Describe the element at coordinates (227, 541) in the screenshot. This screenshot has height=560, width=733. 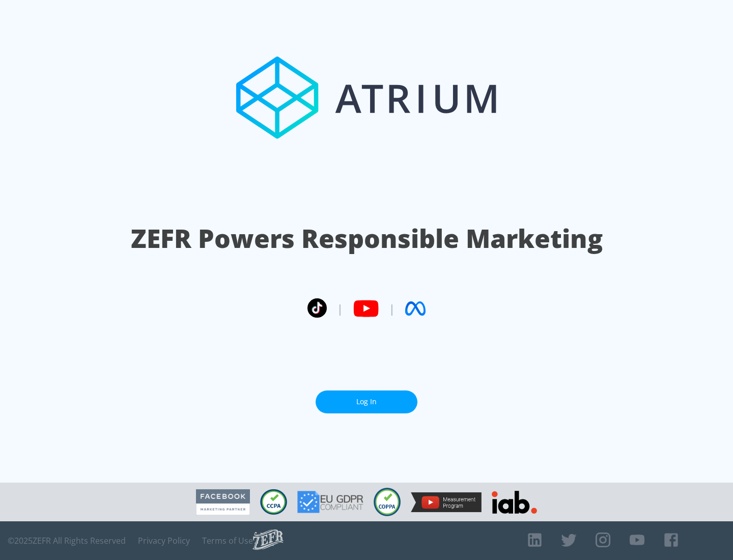
I see `a: Terms of Use` at that location.